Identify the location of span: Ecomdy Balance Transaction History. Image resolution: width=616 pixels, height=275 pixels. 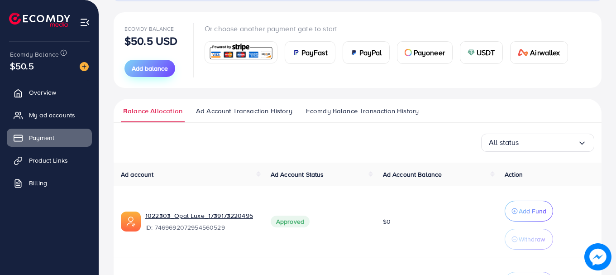
(362, 111).